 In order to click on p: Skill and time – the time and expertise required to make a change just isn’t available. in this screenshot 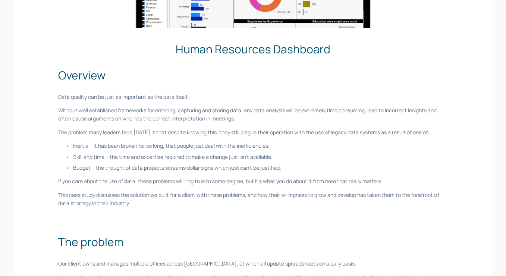, I will do `click(260, 157)`.